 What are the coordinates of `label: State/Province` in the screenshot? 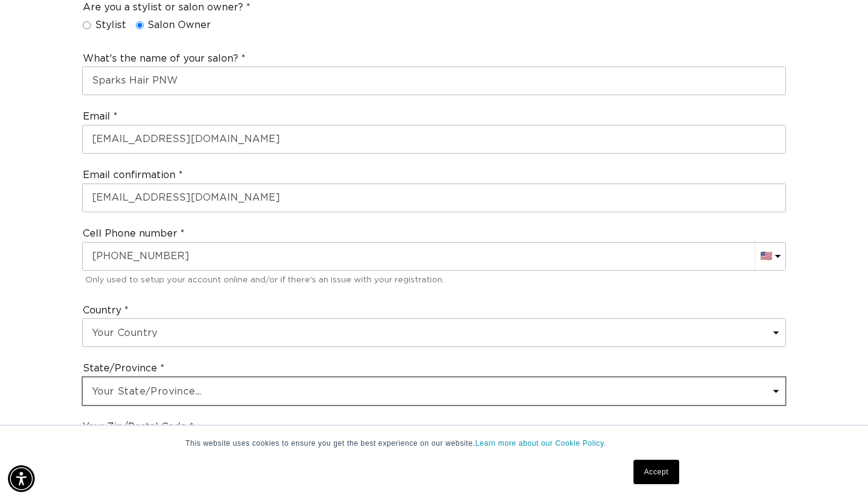 It's located at (124, 368).